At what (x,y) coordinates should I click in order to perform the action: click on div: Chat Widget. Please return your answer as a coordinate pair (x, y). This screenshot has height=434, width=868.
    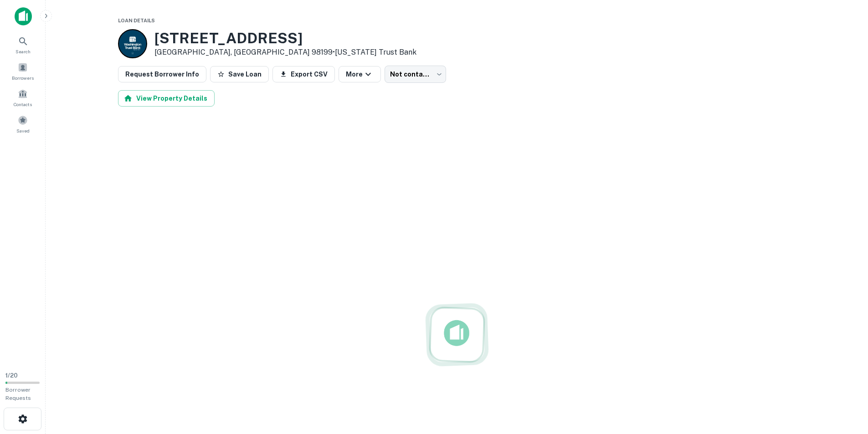
    Looking at the image, I should click on (845, 383).